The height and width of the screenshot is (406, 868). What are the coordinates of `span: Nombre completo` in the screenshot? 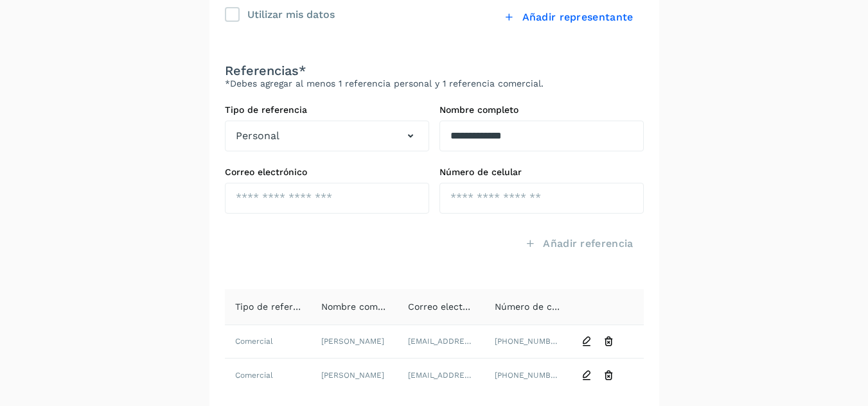 It's located at (360, 307).